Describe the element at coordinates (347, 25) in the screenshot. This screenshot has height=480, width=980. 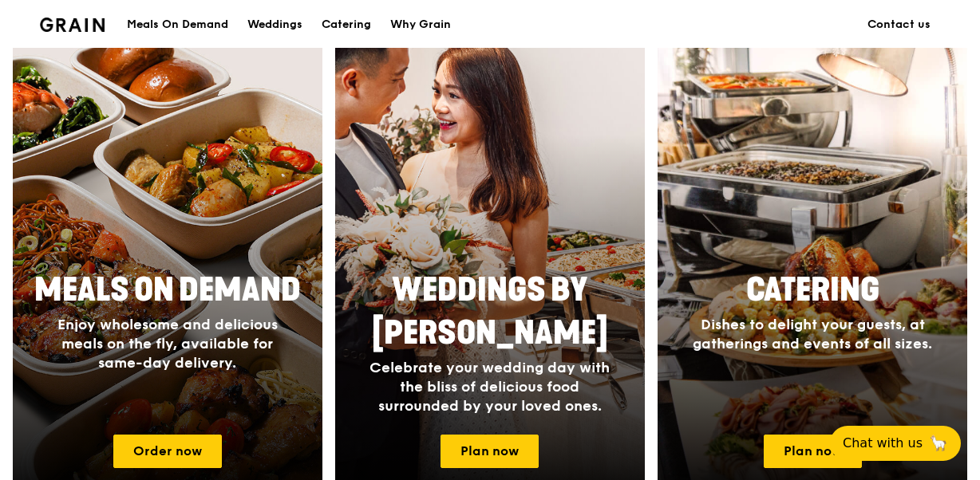
I see `div: Catering` at that location.